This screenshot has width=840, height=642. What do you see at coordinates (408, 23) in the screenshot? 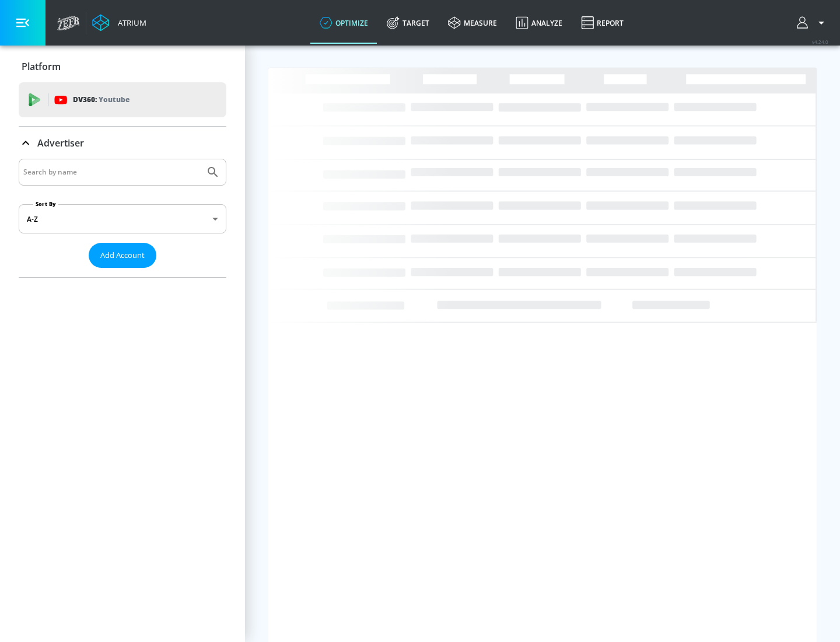
I see `a: Target` at bounding box center [408, 23].